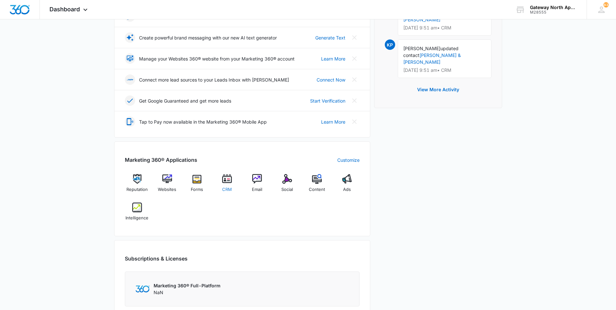 The width and height of the screenshot is (616, 310). What do you see at coordinates (317, 190) in the screenshot?
I see `span: Content` at bounding box center [317, 190].